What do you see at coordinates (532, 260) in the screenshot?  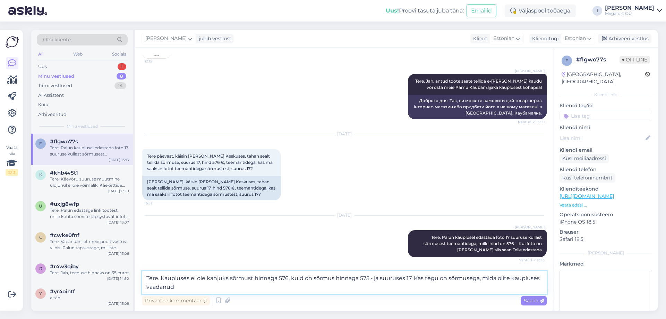 I see `span: Nähtud ✓ 13:13` at bounding box center [532, 260].